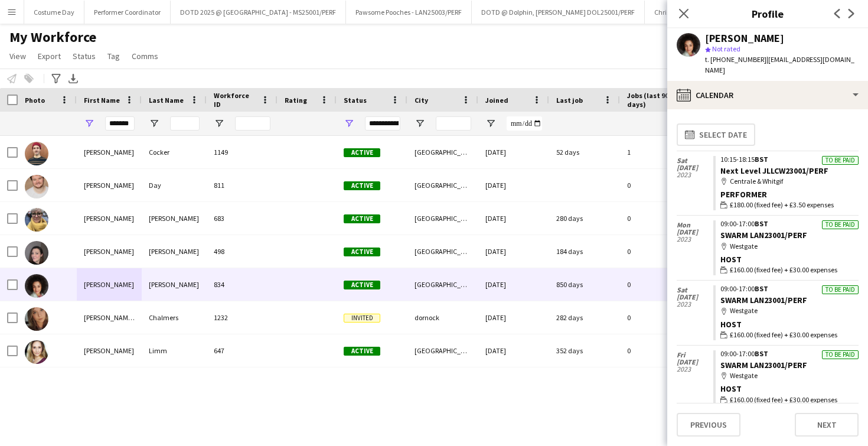 This screenshot has height=446, width=868. What do you see at coordinates (127, 12) in the screenshot?
I see `button: Performer Coordinator` at bounding box center [127, 12].